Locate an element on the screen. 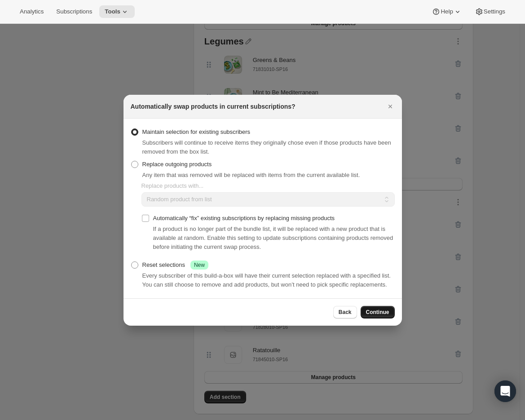  span: Continue is located at coordinates (378, 312).